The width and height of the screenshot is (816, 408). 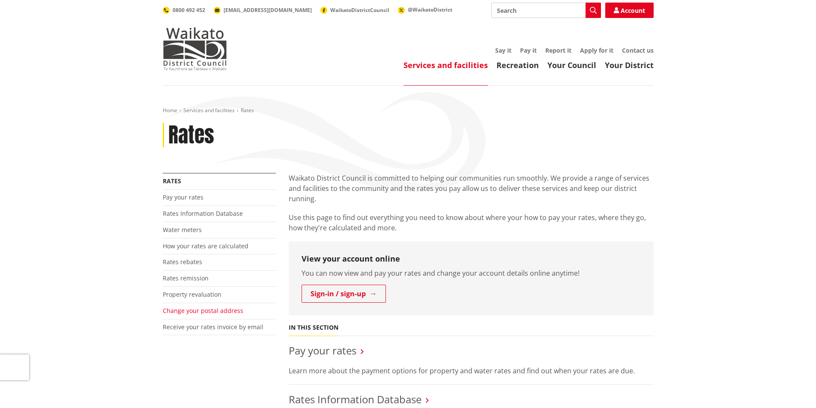 What do you see at coordinates (206, 246) in the screenshot?
I see `a: How your rates are calculated` at bounding box center [206, 246].